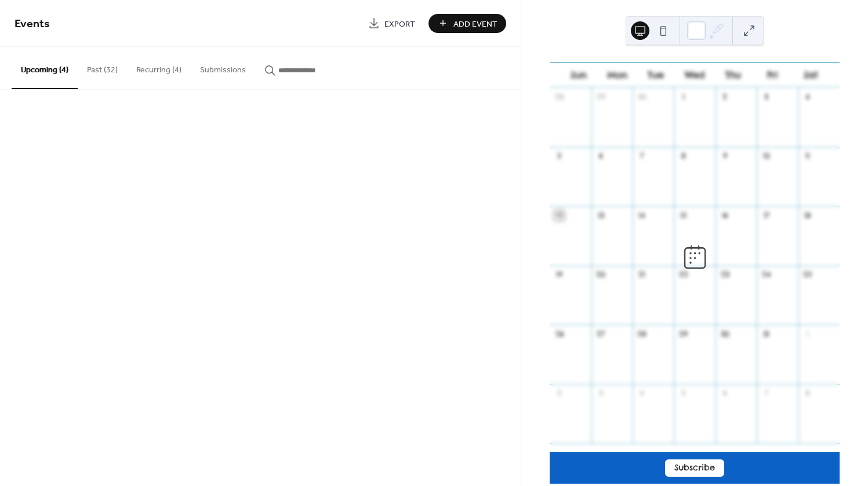 This screenshot has width=868, height=486. What do you see at coordinates (159, 67) in the screenshot?
I see `button: Recurring (4)` at bounding box center [159, 67].